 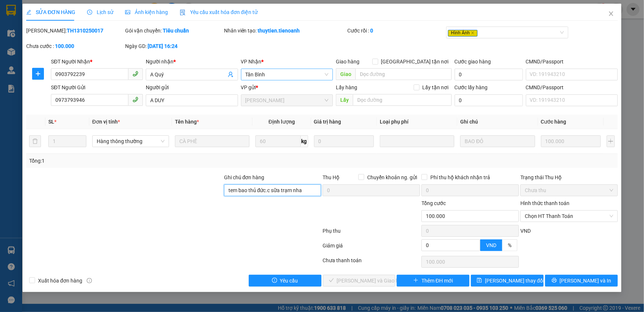 I want to click on span: Yêu cầu, so click(x=289, y=281).